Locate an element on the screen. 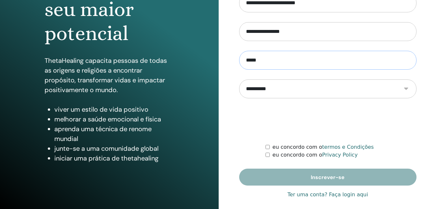  li: junte-se a uma comunidade global is located at coordinates (114, 148).